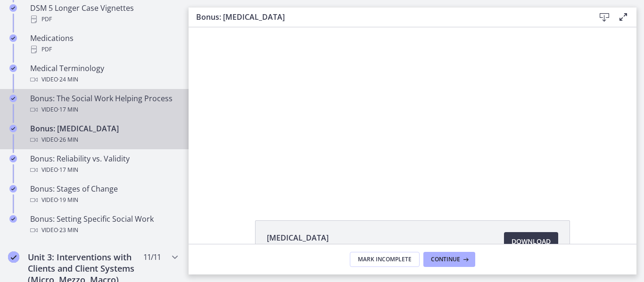  I want to click on button: Continue, so click(450, 260).